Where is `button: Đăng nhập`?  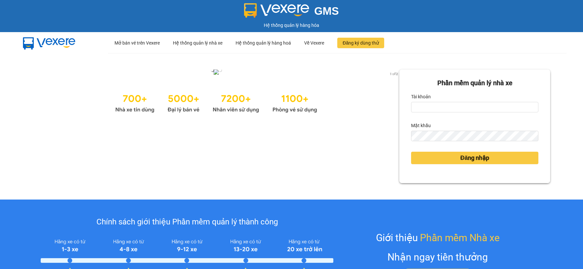 button: Đăng nhập is located at coordinates (475, 158).